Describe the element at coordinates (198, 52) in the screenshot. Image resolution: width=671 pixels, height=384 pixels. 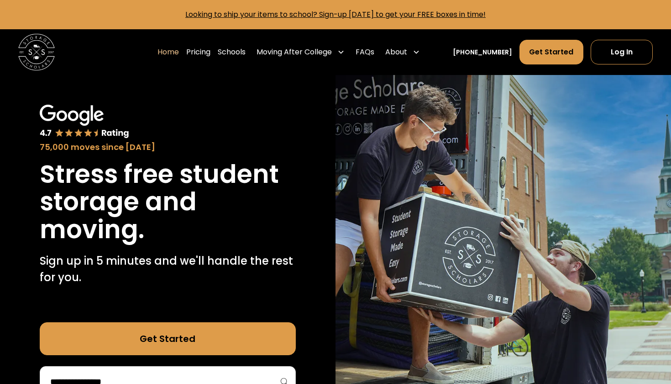
I see `a: Pricing` at that location.